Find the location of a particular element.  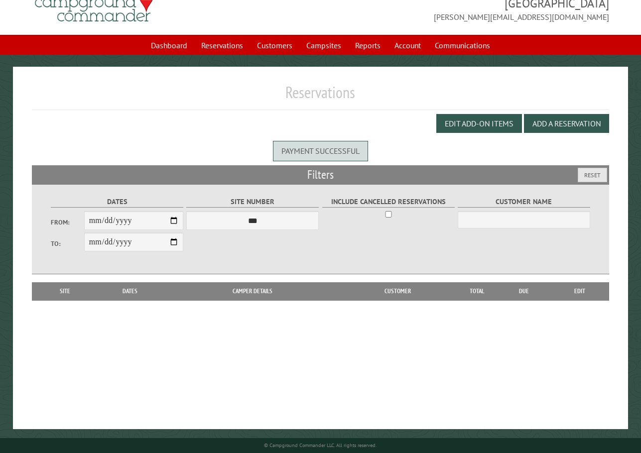

button: Reset is located at coordinates (592, 175).